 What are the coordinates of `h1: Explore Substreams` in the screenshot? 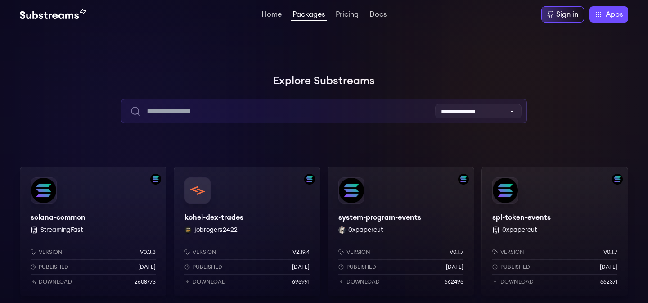 It's located at (324, 81).